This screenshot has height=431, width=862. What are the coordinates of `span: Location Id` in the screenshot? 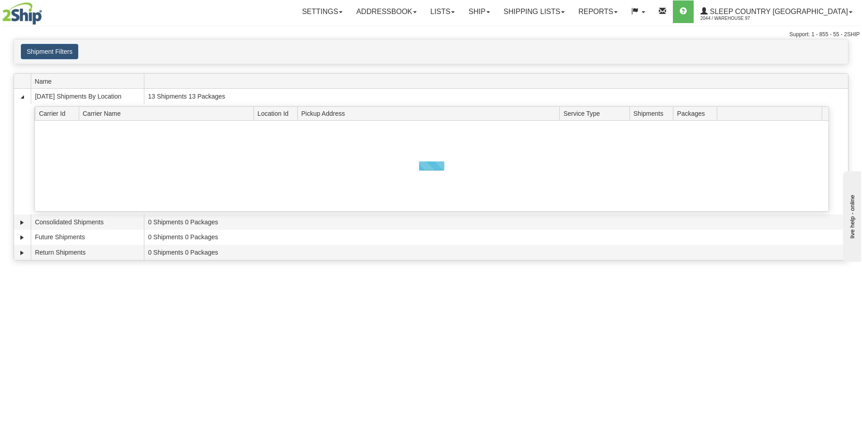 It's located at (277, 113).